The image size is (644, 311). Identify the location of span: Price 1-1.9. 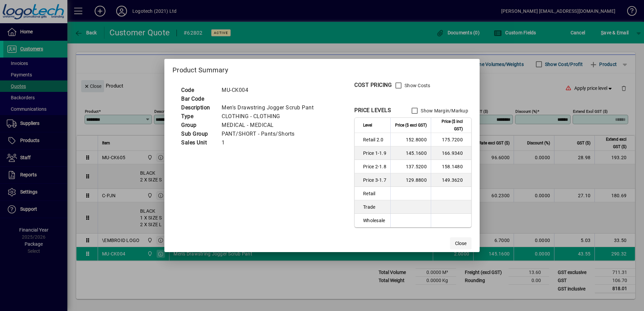
(374, 153).